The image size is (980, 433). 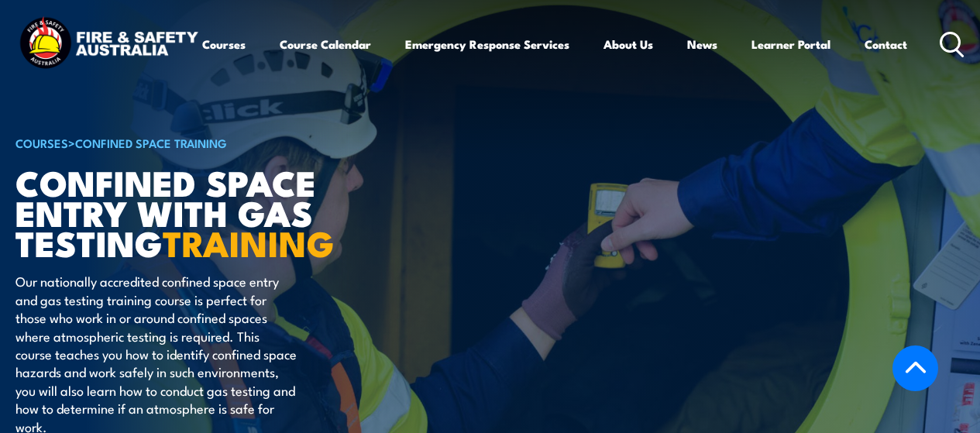 What do you see at coordinates (885, 44) in the screenshot?
I see `a: Contact` at bounding box center [885, 44].